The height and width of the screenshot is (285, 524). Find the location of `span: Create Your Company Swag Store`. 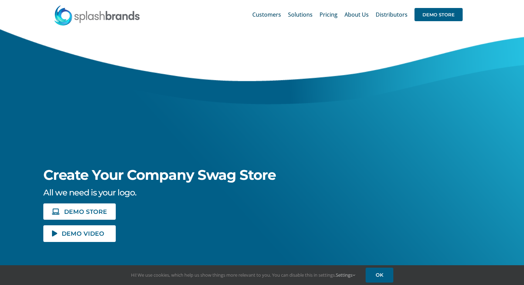

span: Create Your Company Swag Store is located at coordinates (159, 174).